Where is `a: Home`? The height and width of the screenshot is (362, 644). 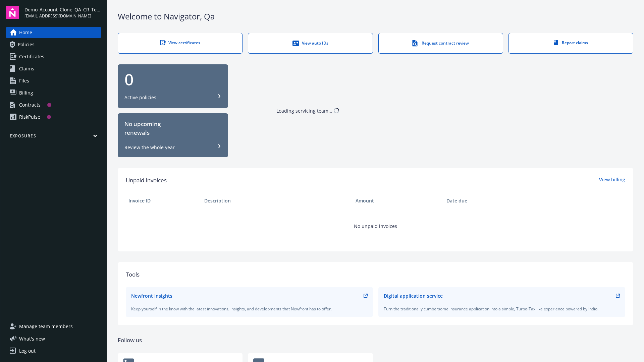
a: Home is located at coordinates (53, 32).